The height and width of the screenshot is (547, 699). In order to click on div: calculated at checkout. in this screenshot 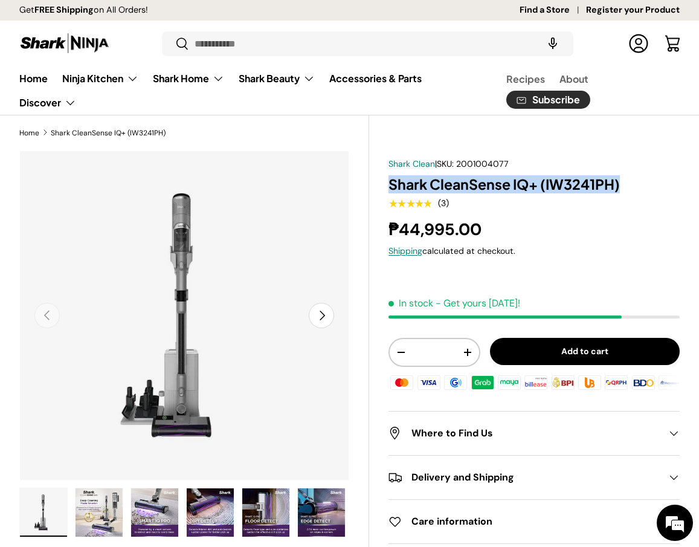, I will do `click(534, 251)`.